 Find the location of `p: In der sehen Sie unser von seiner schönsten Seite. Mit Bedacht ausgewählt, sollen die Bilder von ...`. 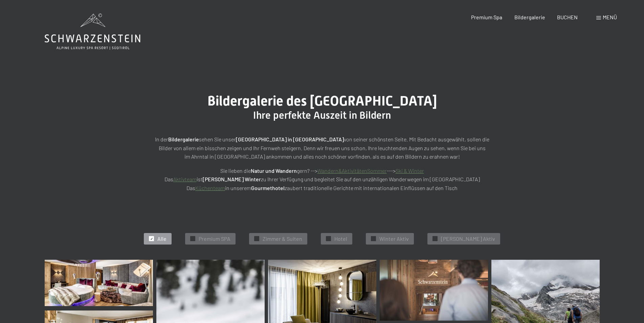

p: In der sehen Sie unser von seiner schönsten Seite. Mit Bedacht ausgewählt, sollen die Bilder von ... is located at coordinates (322, 148).